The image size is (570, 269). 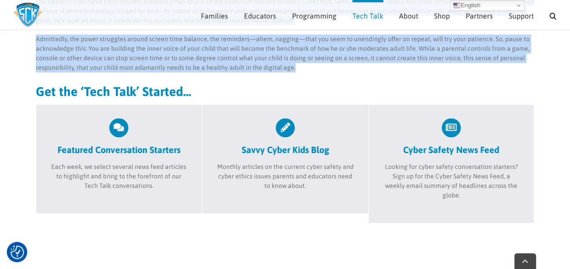 What do you see at coordinates (285, 92) in the screenshot?
I see `h2: Get the ‘Tech Talk’ Started…` at bounding box center [285, 92].